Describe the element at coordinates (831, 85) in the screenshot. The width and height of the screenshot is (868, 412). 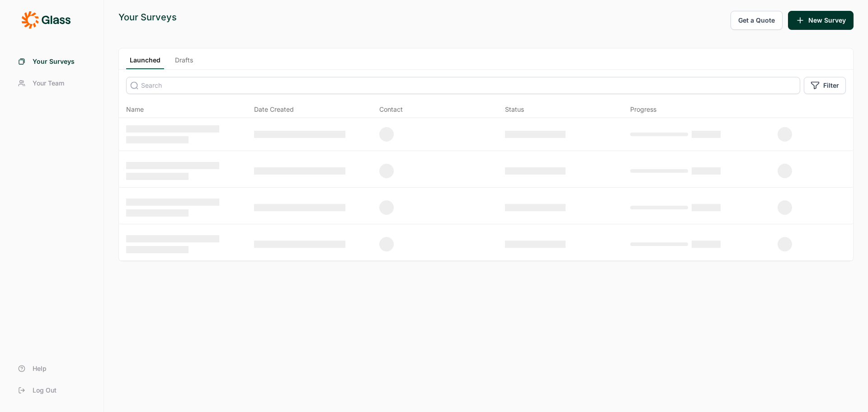
I see `span: Filter` at that location.